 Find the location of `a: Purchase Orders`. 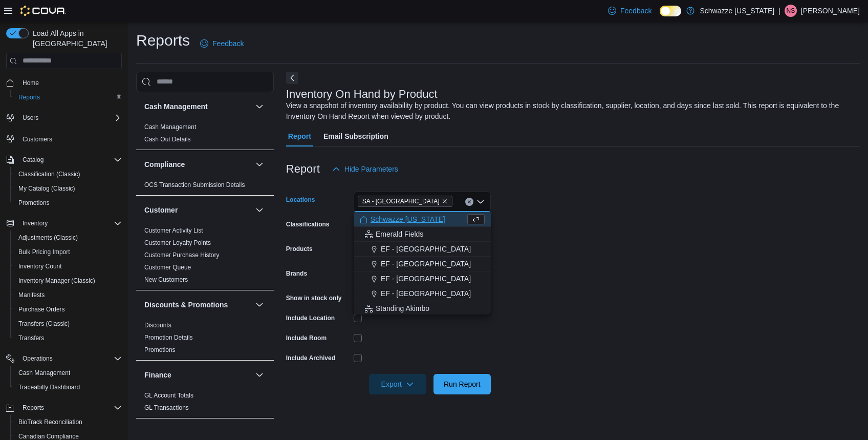

a: Purchase Orders is located at coordinates (42, 310).